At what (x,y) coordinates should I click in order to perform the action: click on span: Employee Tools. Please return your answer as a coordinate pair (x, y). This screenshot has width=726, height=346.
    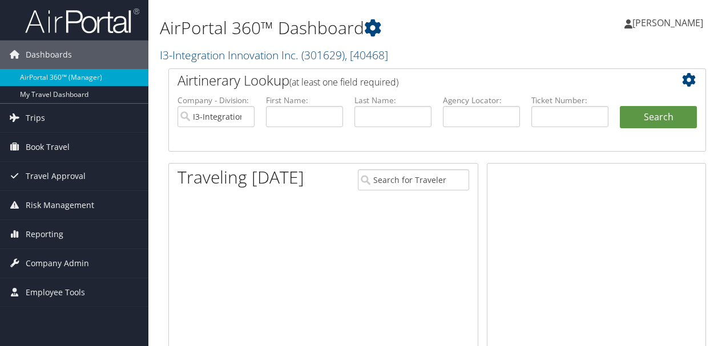
    Looking at the image, I should click on (55, 293).